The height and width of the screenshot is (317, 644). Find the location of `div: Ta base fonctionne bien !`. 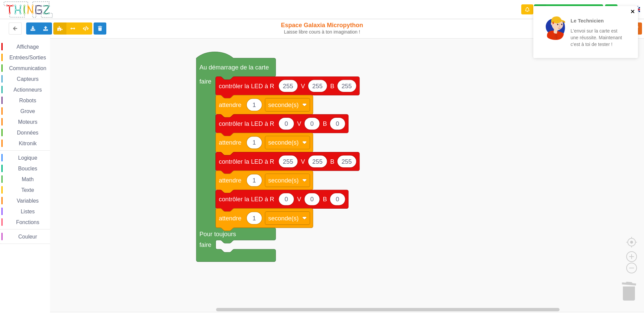

div: Ta base fonctionne bien ! is located at coordinates (569, 10).